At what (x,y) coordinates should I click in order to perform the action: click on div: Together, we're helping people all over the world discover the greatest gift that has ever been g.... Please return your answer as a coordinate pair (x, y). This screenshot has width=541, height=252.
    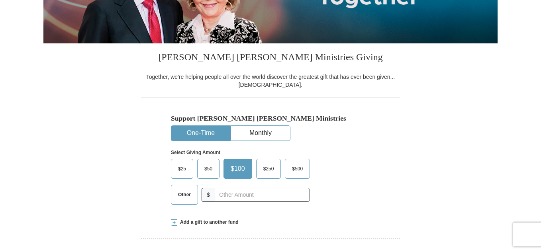
    Looking at the image, I should click on (271, 81).